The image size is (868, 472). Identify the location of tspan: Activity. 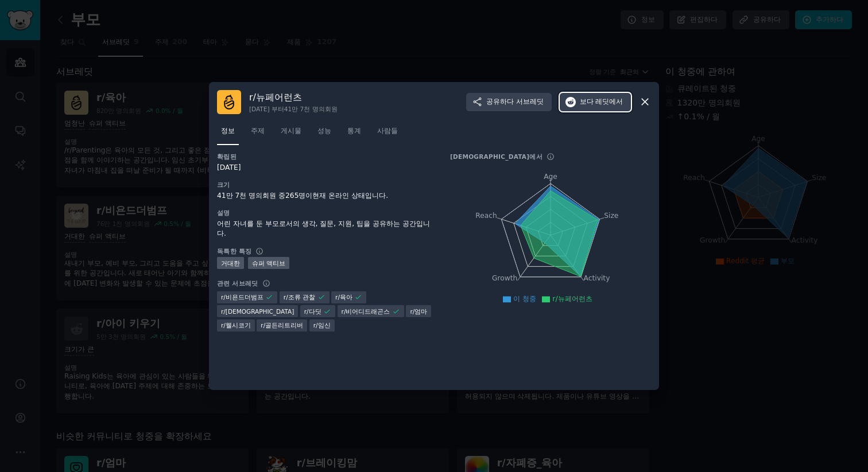
(598, 278).